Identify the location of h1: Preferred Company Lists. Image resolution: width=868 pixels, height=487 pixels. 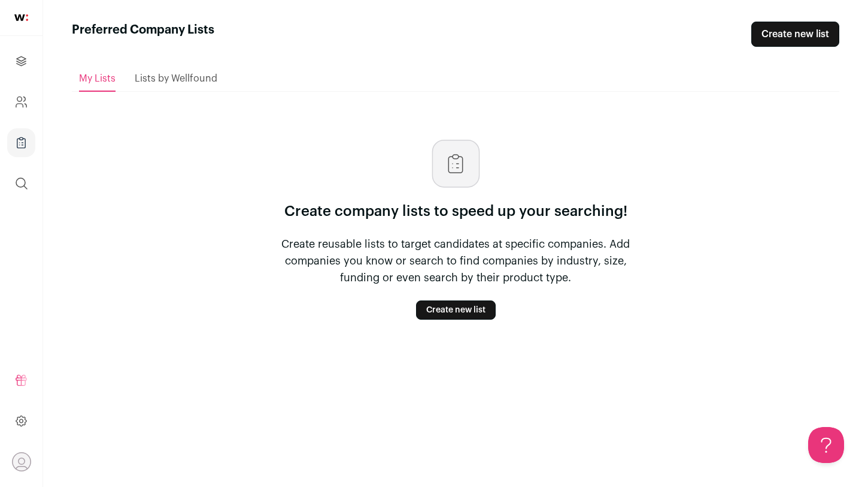
(144, 34).